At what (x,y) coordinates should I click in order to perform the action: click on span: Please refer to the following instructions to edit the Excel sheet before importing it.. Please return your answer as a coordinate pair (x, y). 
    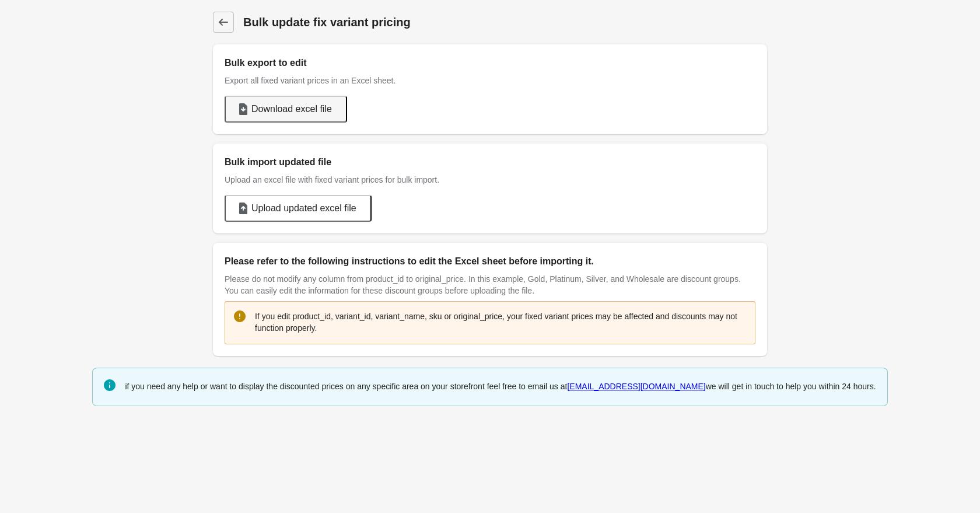
    Looking at the image, I should click on (409, 261).